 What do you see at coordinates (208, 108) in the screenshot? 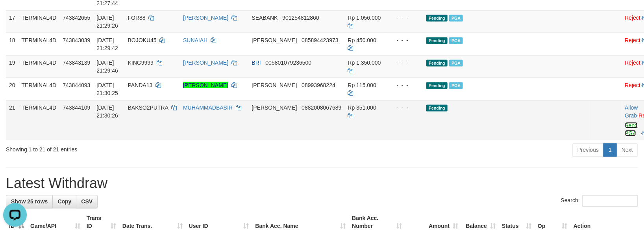
I see `a: MUHAMMADBASIR` at bounding box center [208, 108].